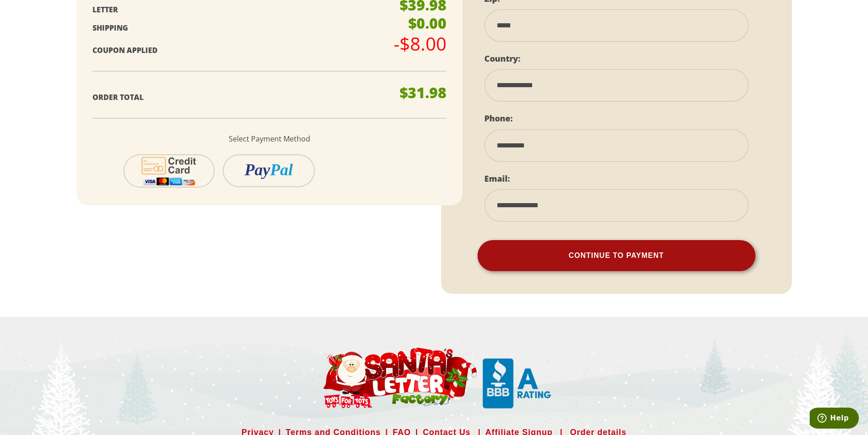 This screenshot has width=868, height=435. What do you see at coordinates (423, 92) in the screenshot?
I see `p: $31.98` at bounding box center [423, 92].